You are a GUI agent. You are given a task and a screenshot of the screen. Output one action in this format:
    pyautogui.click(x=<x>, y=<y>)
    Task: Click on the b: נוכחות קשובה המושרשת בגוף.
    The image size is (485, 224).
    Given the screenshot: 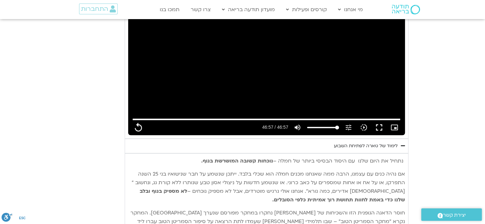 What is the action you would take?
    pyautogui.click(x=237, y=161)
    